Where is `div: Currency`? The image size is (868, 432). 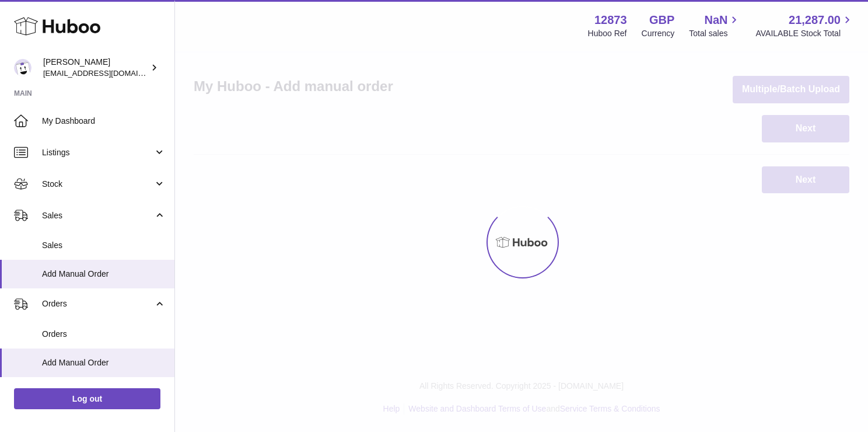 div: Currency is located at coordinates (658, 33).